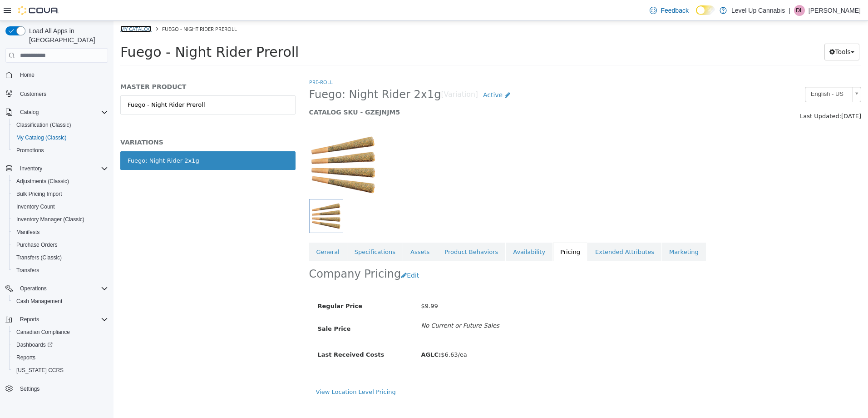  What do you see at coordinates (57, 388) in the screenshot?
I see `button: Settings` at bounding box center [57, 388].